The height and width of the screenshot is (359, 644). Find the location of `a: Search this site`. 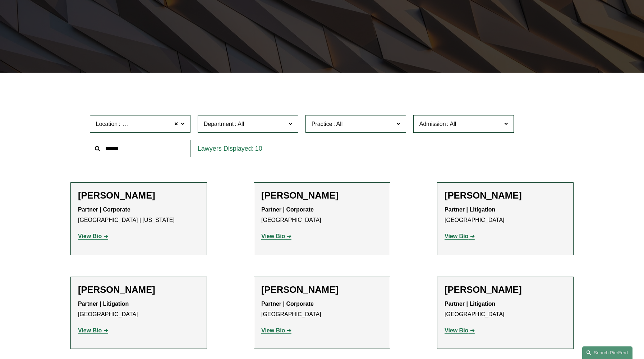

a: Search this site is located at coordinates (608, 353).